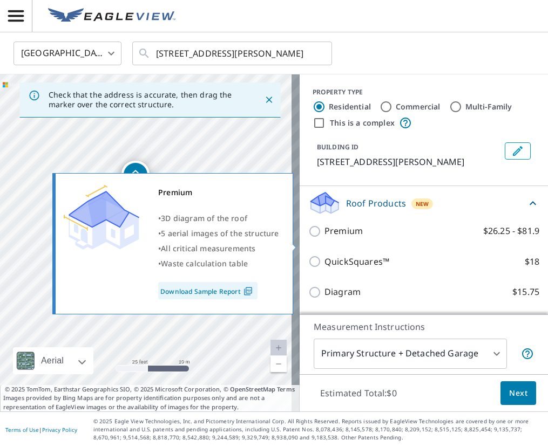  Describe the element at coordinates (418, 107) in the screenshot. I see `label: Commercial` at that location.